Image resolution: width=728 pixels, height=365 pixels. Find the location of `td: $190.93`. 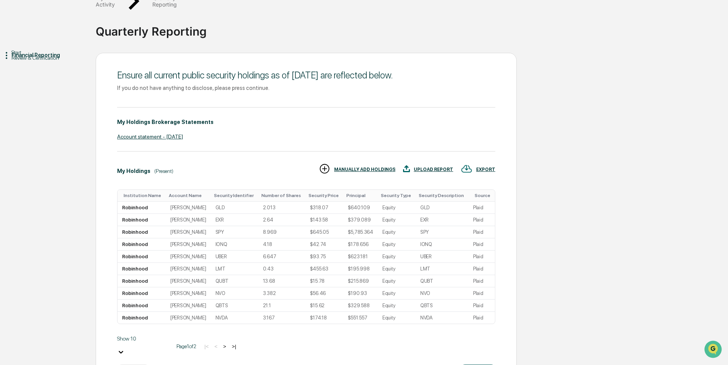

td: $190.93 is located at coordinates (361, 294).